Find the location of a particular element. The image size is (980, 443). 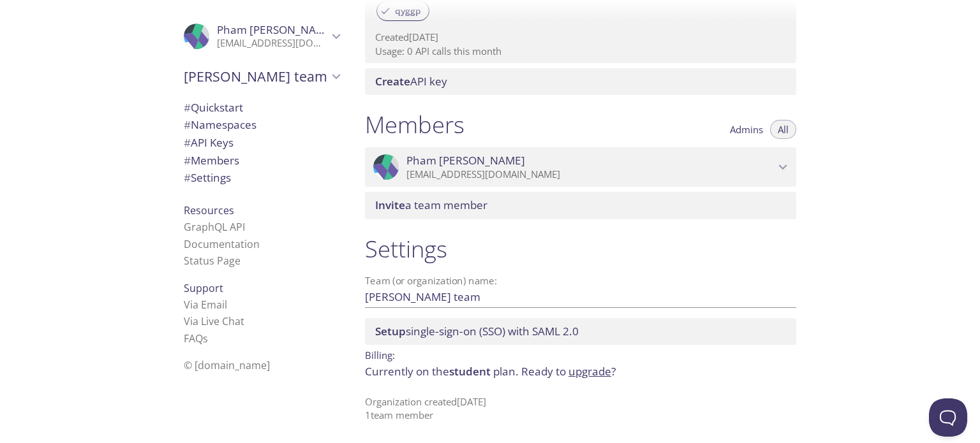

h1: Settings is located at coordinates (580, 248).